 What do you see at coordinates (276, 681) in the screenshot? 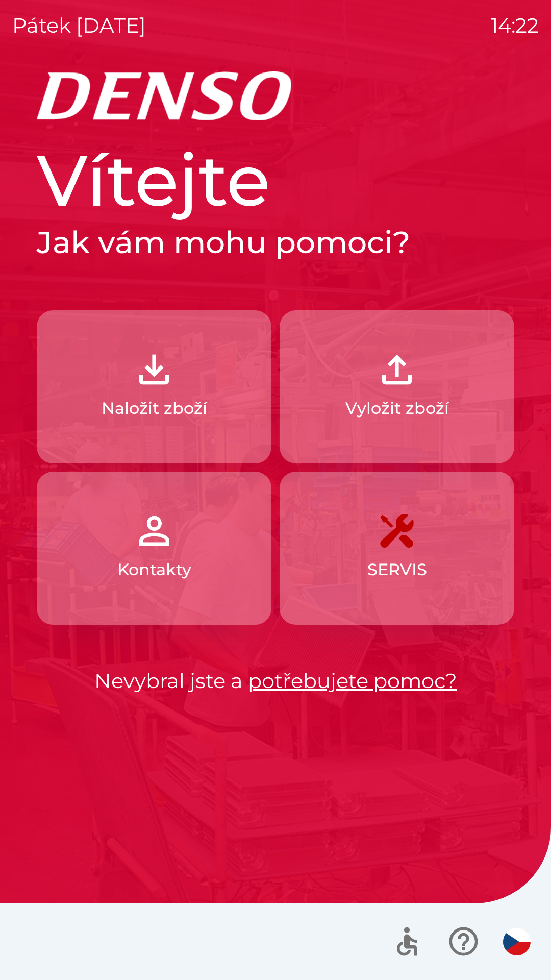
I see `p: Nevybral jste a` at bounding box center [276, 681].